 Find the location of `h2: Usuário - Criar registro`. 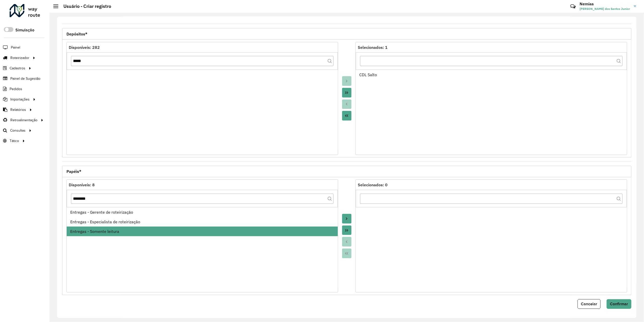

h2: Usuário - Criar registro is located at coordinates (85, 6).